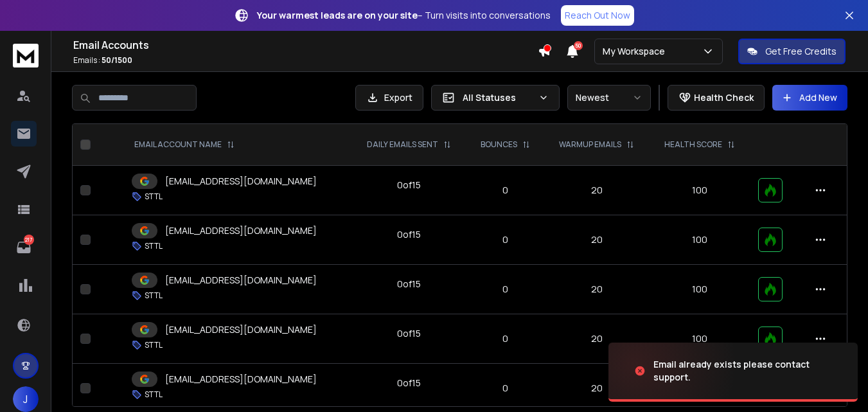  Describe the element at coordinates (117, 60) in the screenshot. I see `span: 50 / 1500` at that location.